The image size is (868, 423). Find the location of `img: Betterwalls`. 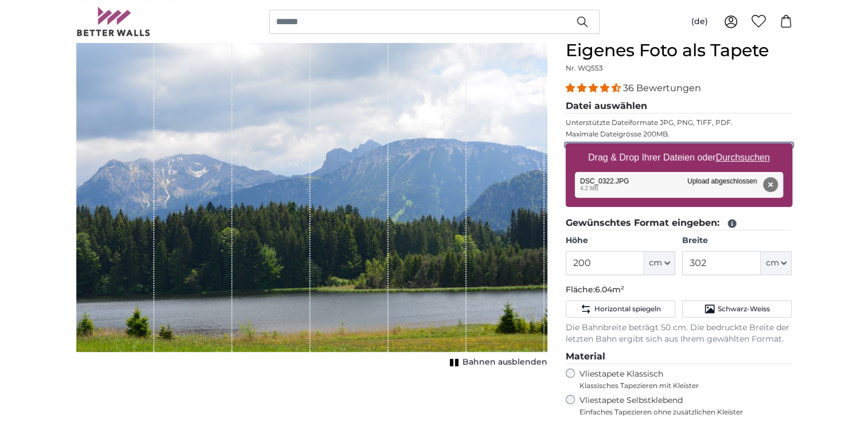

img: Betterwalls is located at coordinates (114, 21).